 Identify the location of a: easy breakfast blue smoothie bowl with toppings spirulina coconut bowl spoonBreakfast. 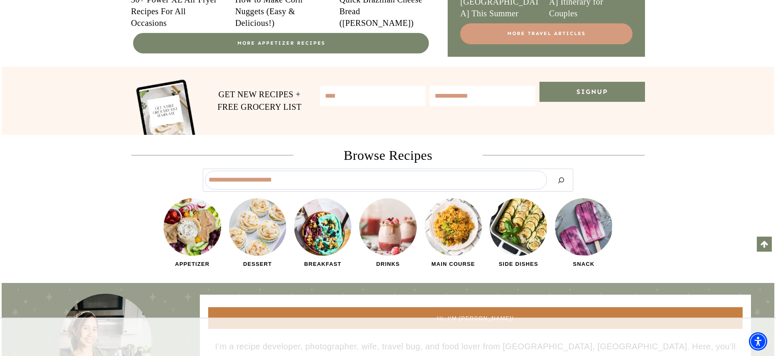
(323, 235).